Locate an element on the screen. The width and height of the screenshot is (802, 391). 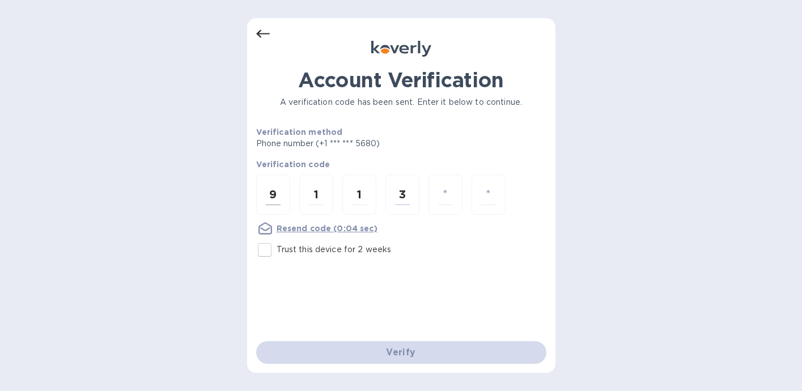
h1: Account Verification is located at coordinates (401, 80).